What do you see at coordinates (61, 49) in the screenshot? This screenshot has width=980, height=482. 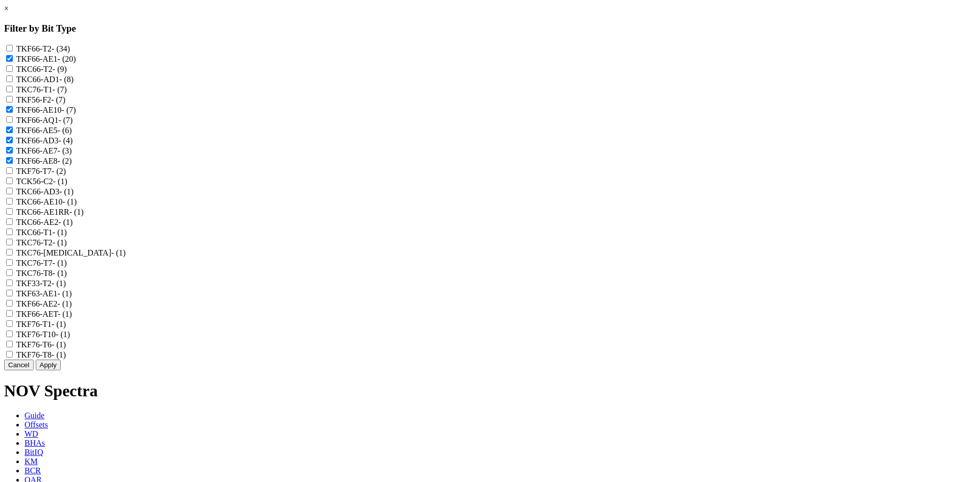 I see `span: - (34)` at bounding box center [61, 49].